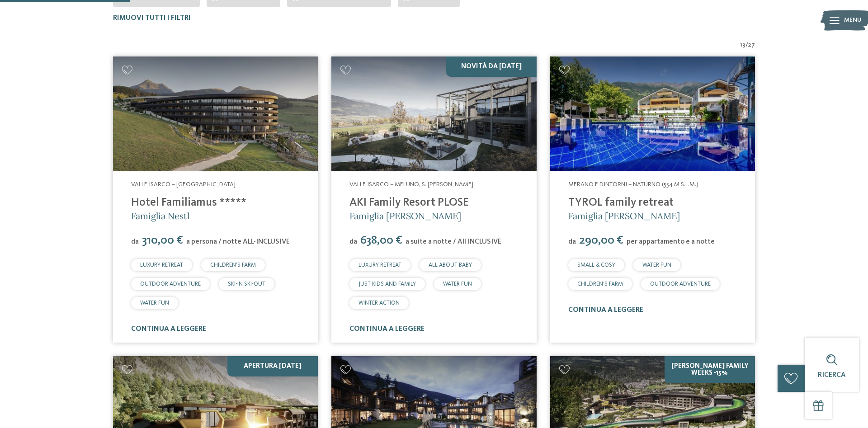 The width and height of the screenshot is (868, 428). Describe the element at coordinates (381, 240) in the screenshot. I see `span: 638,00 €` at that location.